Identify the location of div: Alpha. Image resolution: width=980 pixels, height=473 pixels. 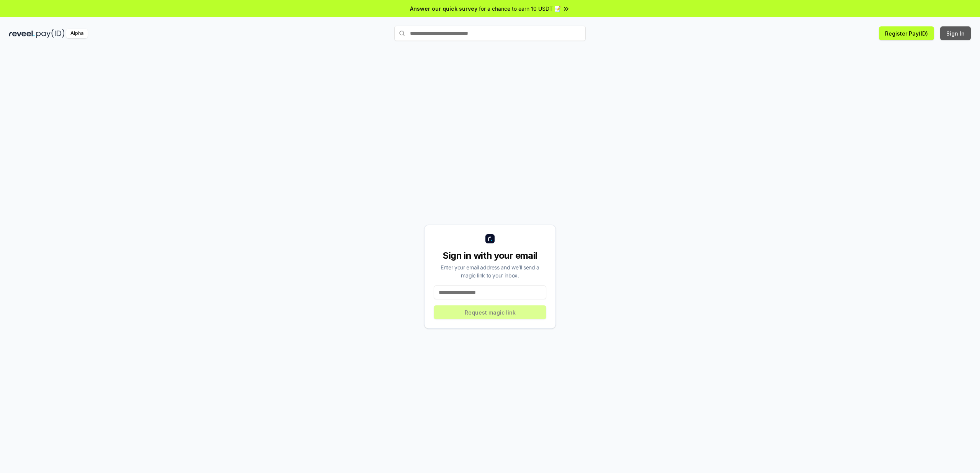
(77, 33).